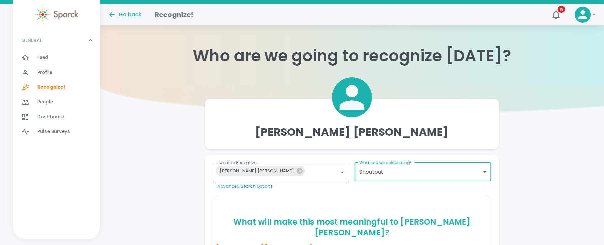 Image resolution: width=604 pixels, height=245 pixels. Describe the element at coordinates (57, 14) in the screenshot. I see `img: Sparck logo` at that location.